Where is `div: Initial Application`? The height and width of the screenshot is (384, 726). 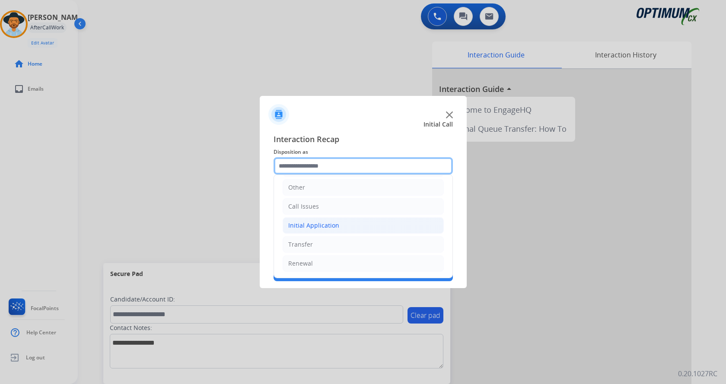 div: Initial Application is located at coordinates (314, 225).